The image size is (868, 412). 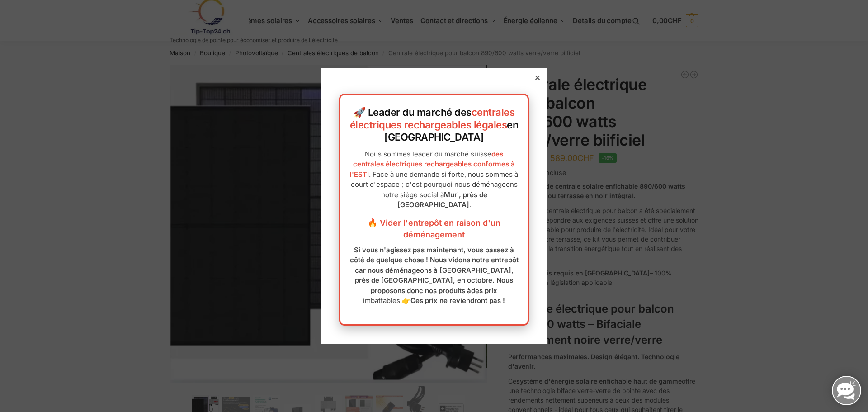 What do you see at coordinates (382, 301) in the screenshot?
I see `font: imbattables` at bounding box center [382, 301].